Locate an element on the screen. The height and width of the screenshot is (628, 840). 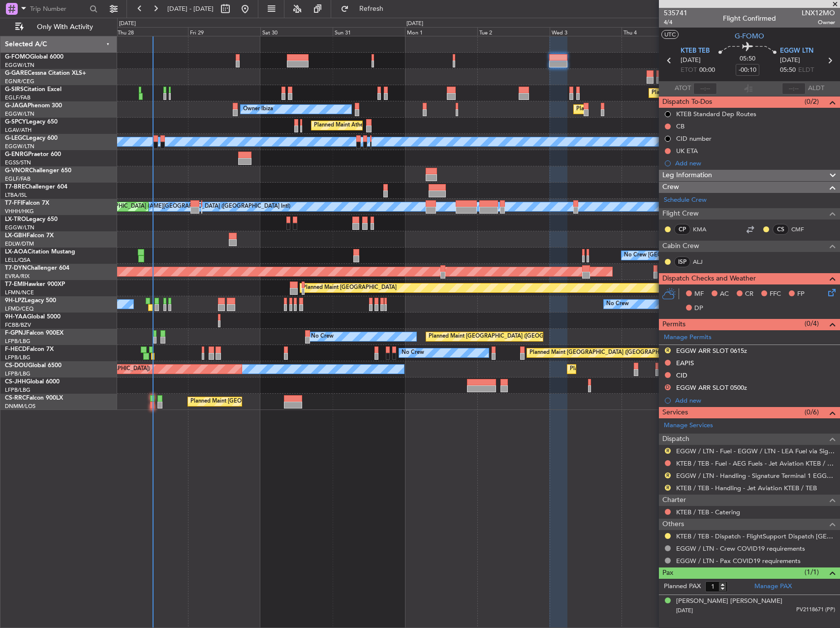
a: CS-JHHGlobal 6000 is located at coordinates (32, 382).